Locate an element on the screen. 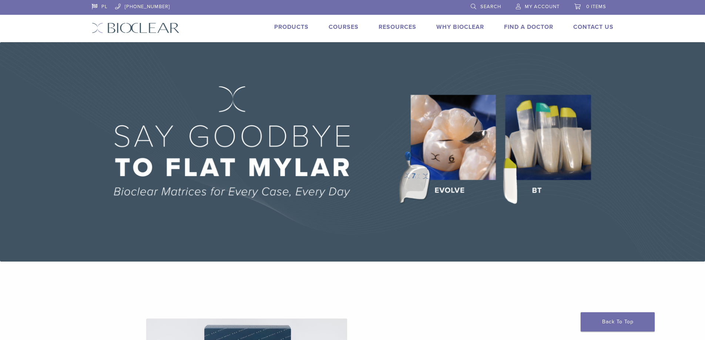 This screenshot has width=705, height=340. img: Bioclear is located at coordinates (135, 28).